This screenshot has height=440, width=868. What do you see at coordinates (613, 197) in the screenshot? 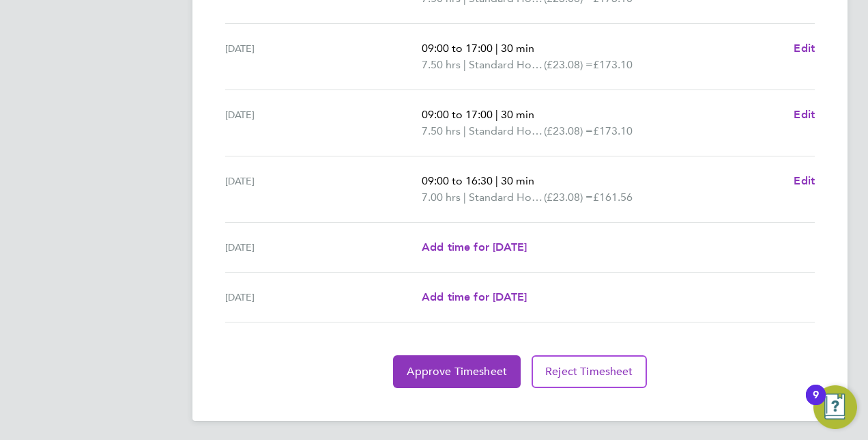
I see `span: £161.56` at bounding box center [613, 197].